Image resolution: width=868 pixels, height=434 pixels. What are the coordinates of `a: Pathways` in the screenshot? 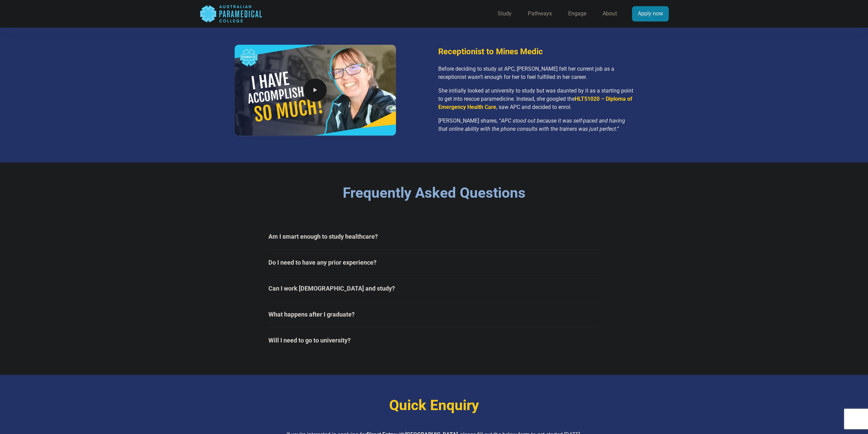 It's located at (543, 14).